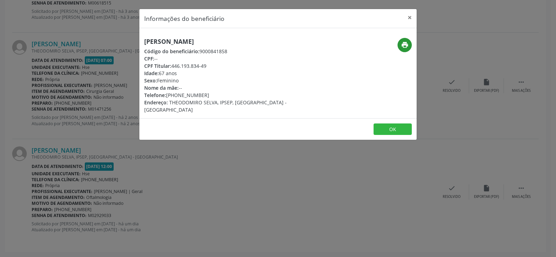 The height and width of the screenshot is (257, 556). I want to click on h5: Informações do beneficiário, so click(184, 18).